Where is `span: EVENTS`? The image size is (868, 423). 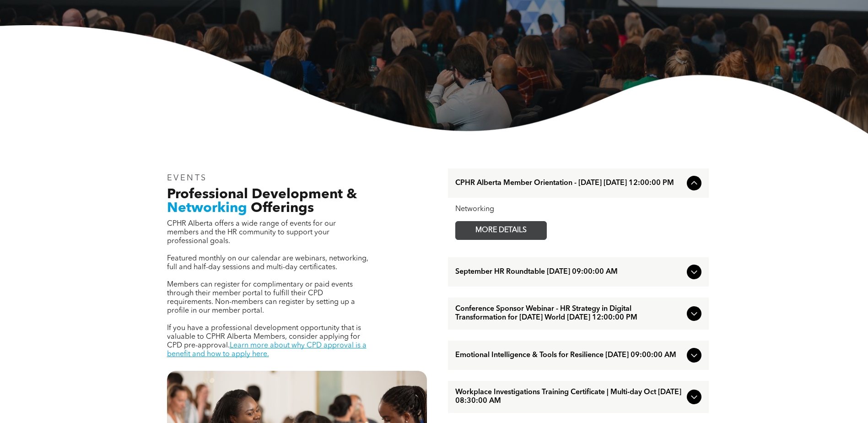
span: EVENTS is located at coordinates (187, 179).